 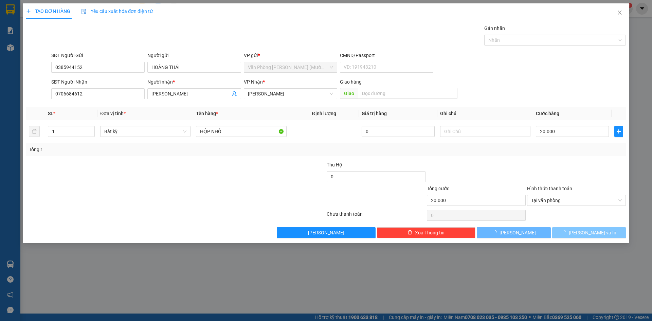 What do you see at coordinates (398, 131) in the screenshot?
I see `input: 0` at bounding box center [398, 131].